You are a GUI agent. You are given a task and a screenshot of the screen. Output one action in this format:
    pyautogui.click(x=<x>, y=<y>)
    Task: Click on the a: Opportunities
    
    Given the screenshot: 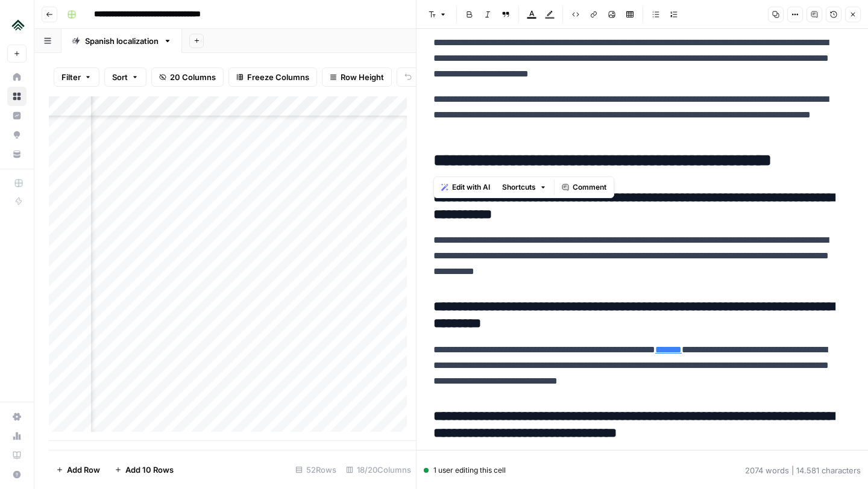 What is the action you would take?
    pyautogui.click(x=17, y=135)
    